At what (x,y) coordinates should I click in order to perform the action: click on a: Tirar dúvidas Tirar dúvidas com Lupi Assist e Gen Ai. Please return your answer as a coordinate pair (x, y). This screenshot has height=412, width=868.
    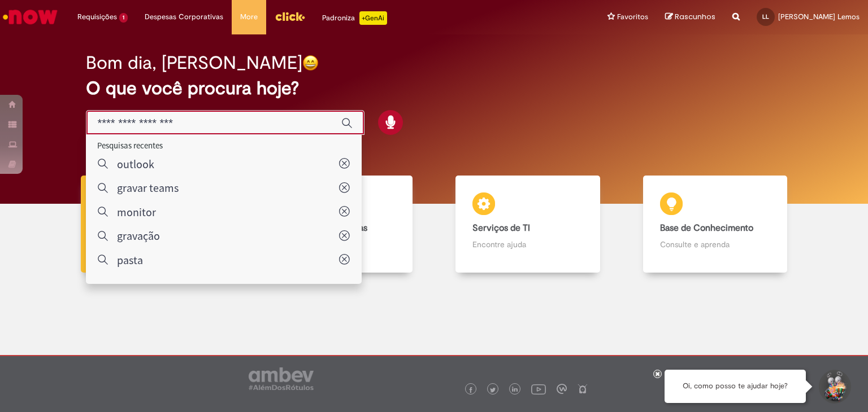
    Looking at the image, I should click on (153, 224).